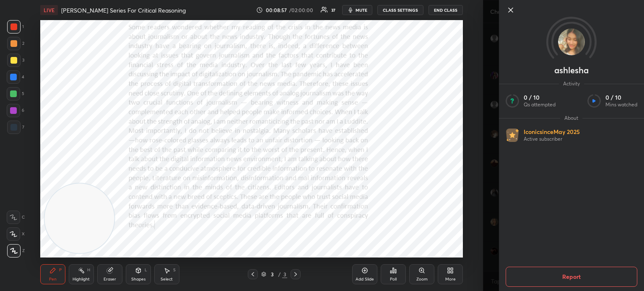 The height and width of the screenshot is (291, 644). What do you see at coordinates (362, 10) in the screenshot?
I see `span: mute` at bounding box center [362, 10].